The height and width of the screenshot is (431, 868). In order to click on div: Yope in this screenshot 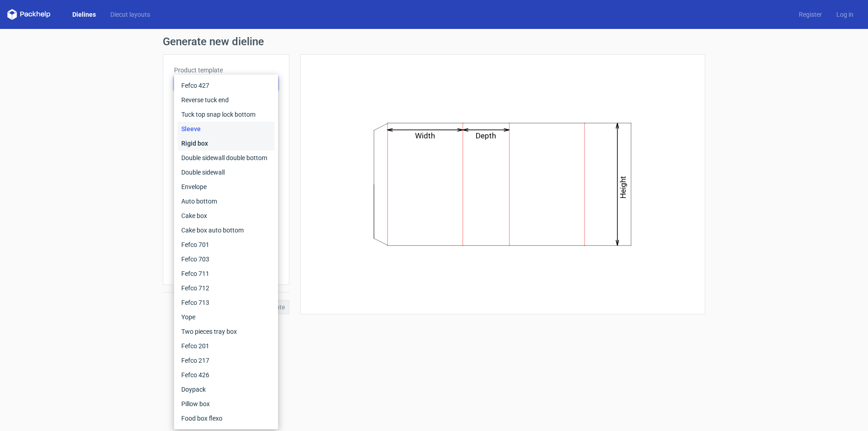, I will do `click(226, 317)`.